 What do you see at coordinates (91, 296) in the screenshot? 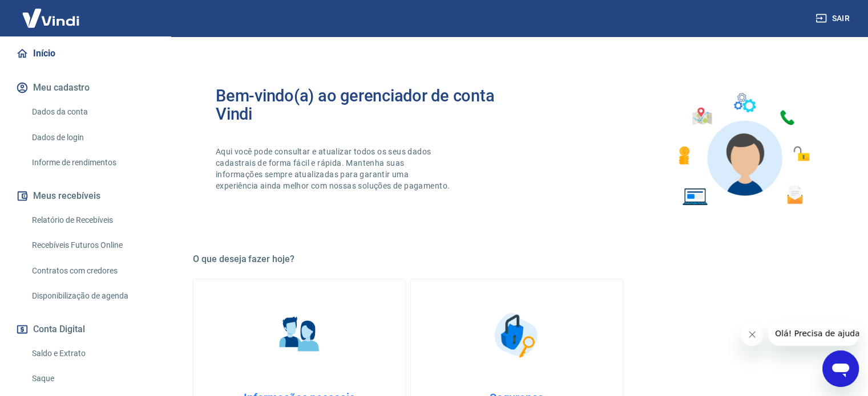
I see `a: Disponibilização de agenda` at bounding box center [91, 296].